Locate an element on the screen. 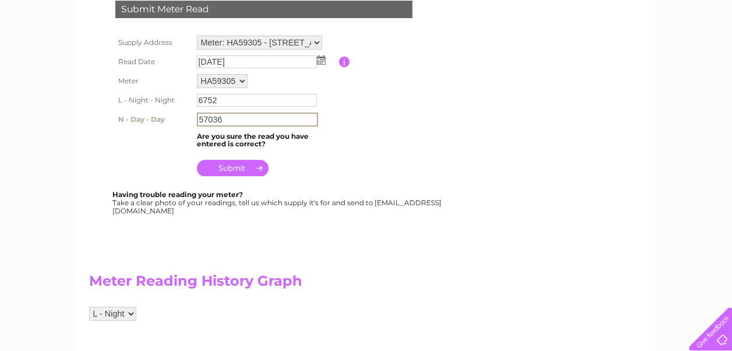 Image resolution: width=732 pixels, height=351 pixels. a: Contact is located at coordinates (669, 54).